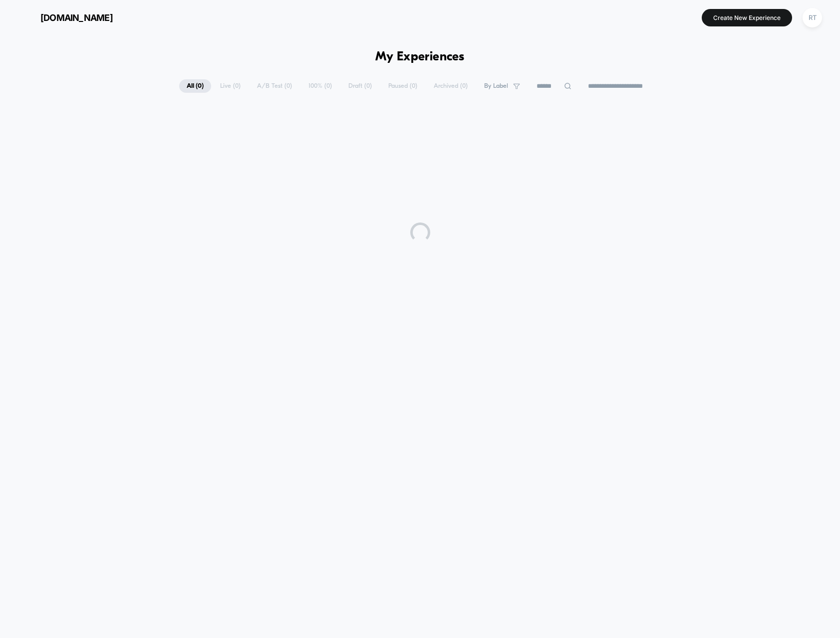  I want to click on span: All ( 0 ), so click(195, 86).